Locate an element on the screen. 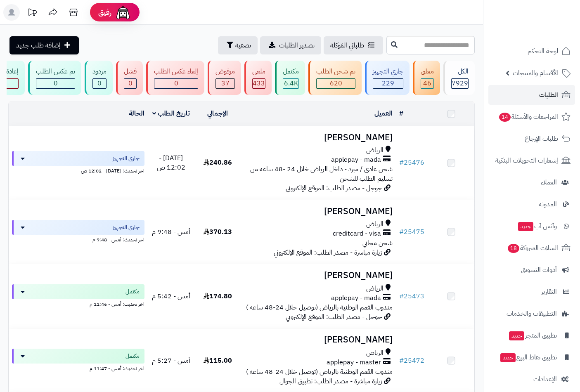 This screenshot has height=392, width=580. a: تطبيق المتجرجديد is located at coordinates (532, 336).